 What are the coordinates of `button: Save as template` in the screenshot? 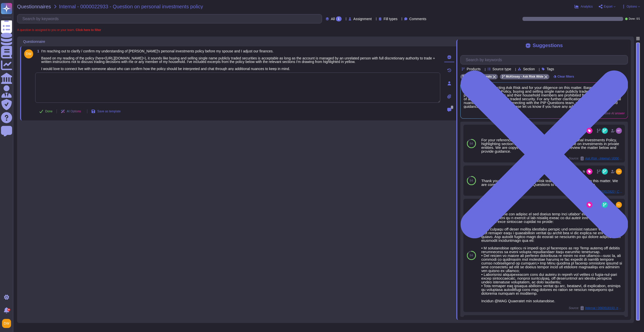 It's located at (106, 112).